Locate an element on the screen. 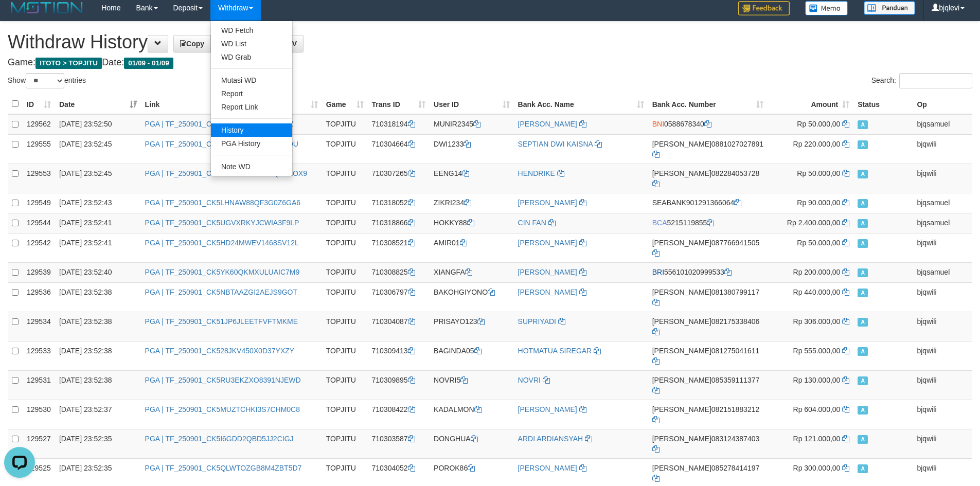 Image resolution: width=980 pixels, height=486 pixels. select: Showentries is located at coordinates (45, 80).